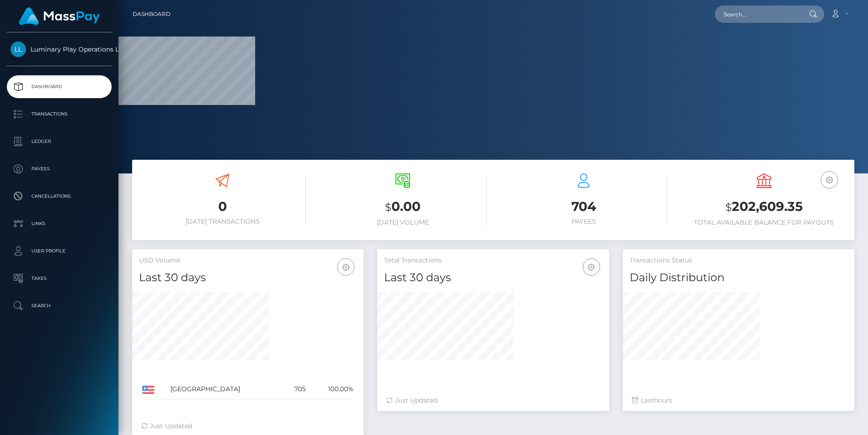  I want to click on img: MassPay Logo, so click(59, 16).